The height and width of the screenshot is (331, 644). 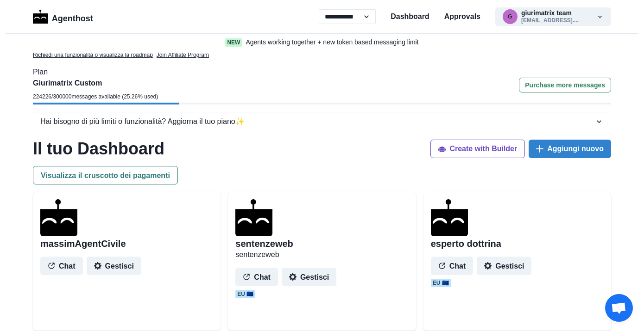 I want to click on a: Dashboard, so click(x=410, y=17).